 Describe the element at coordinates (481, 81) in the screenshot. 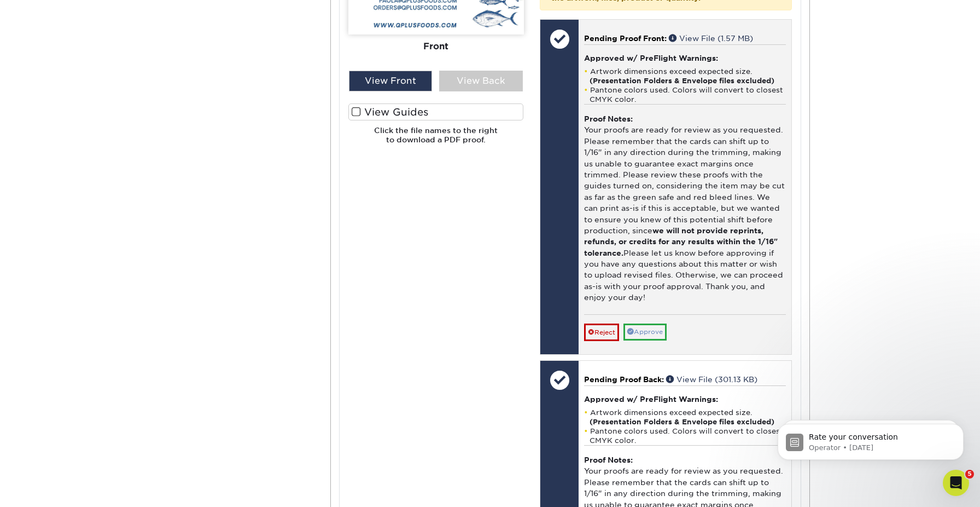

I see `div: View Back` at that location.